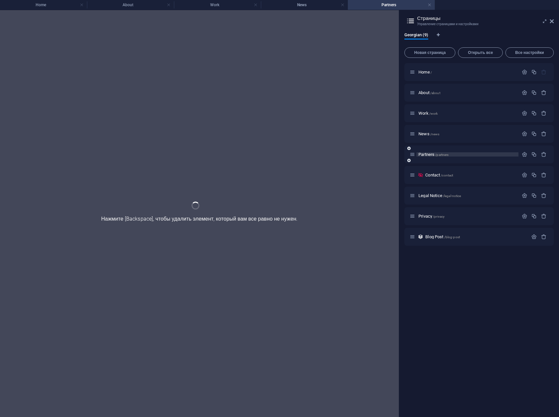 The width and height of the screenshot is (559, 417). I want to click on button: Новая страница, so click(430, 53).